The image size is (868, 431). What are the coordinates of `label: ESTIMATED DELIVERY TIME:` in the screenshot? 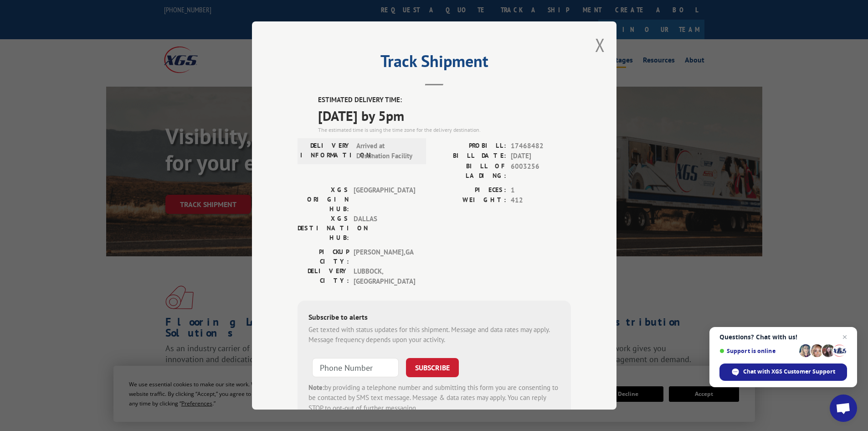 It's located at (445, 99).